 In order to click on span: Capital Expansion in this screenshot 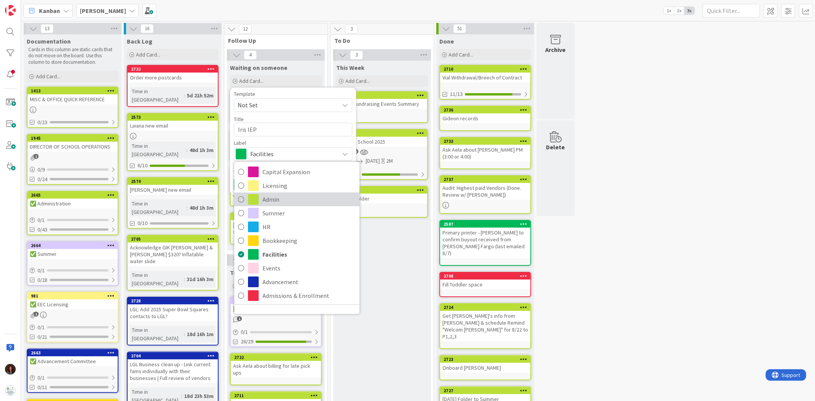, I will do `click(309, 172)`.